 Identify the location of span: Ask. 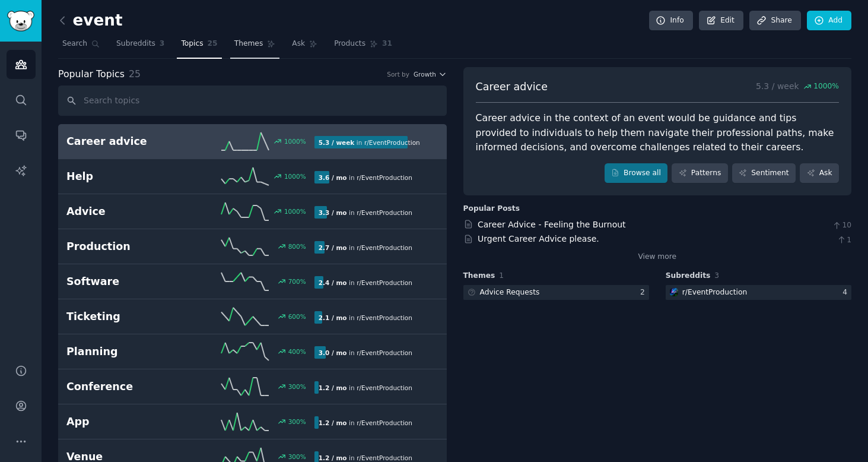
(298, 44).